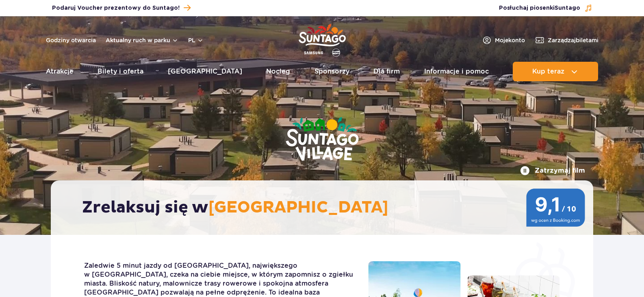  Describe the element at coordinates (71, 40) in the screenshot. I see `a: Godziny otwarcia` at that location.